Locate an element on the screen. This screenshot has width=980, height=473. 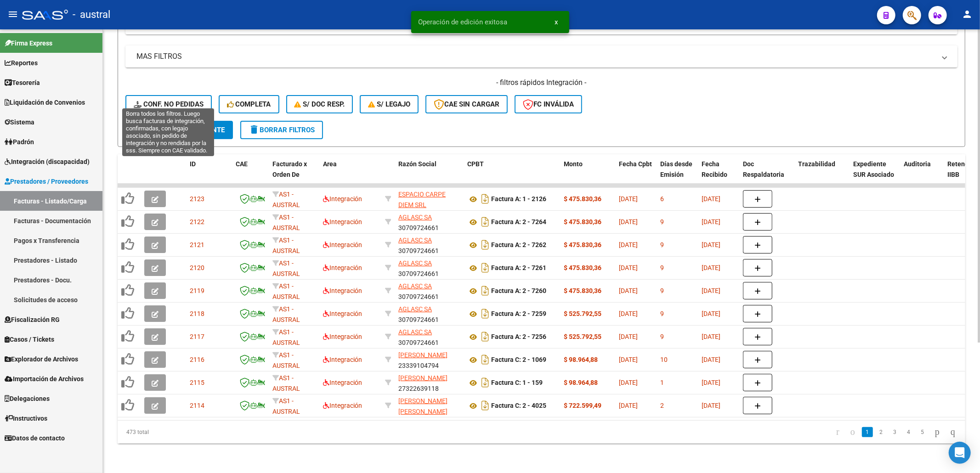
div: 30717056295 is located at coordinates (429, 199).